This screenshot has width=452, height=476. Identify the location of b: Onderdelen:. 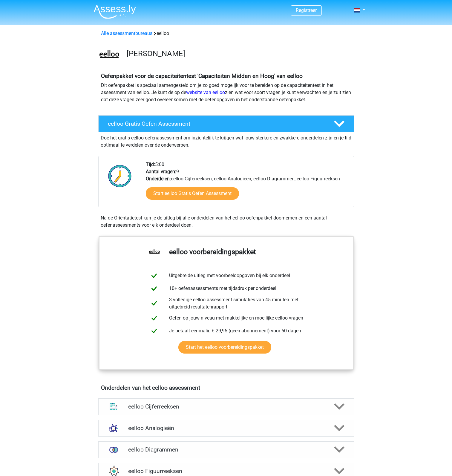
(158, 178).